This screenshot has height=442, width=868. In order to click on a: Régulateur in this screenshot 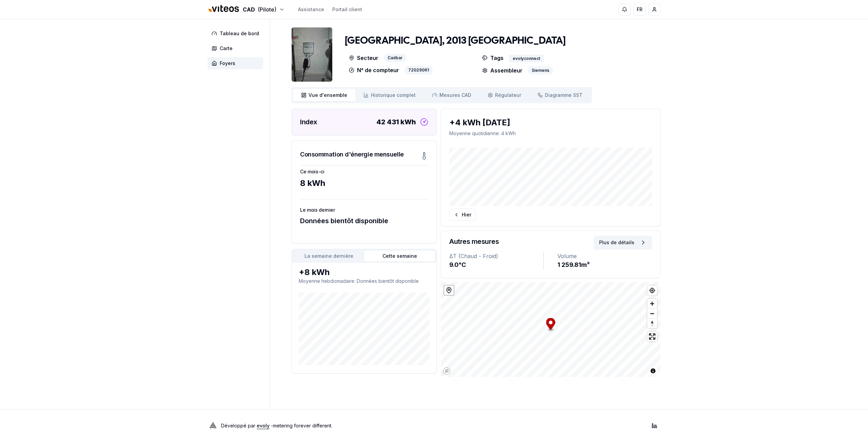, I will do `click(504, 95)`.